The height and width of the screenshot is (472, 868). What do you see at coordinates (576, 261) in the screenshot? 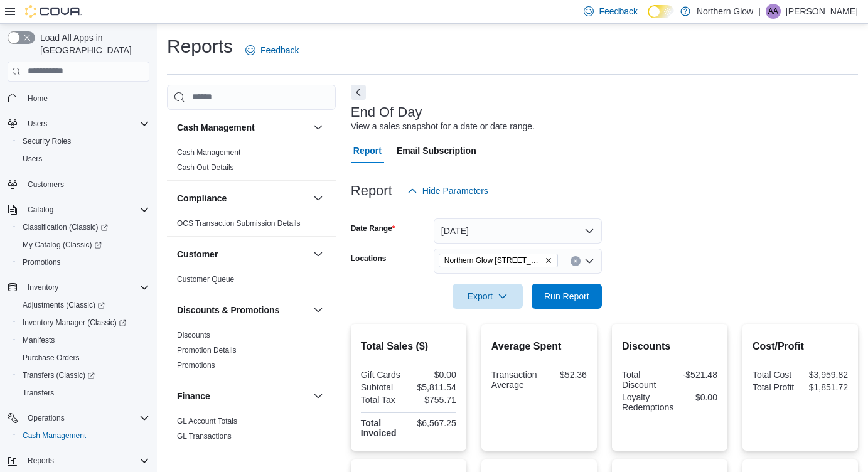
I see `button: Clear input` at bounding box center [576, 261].